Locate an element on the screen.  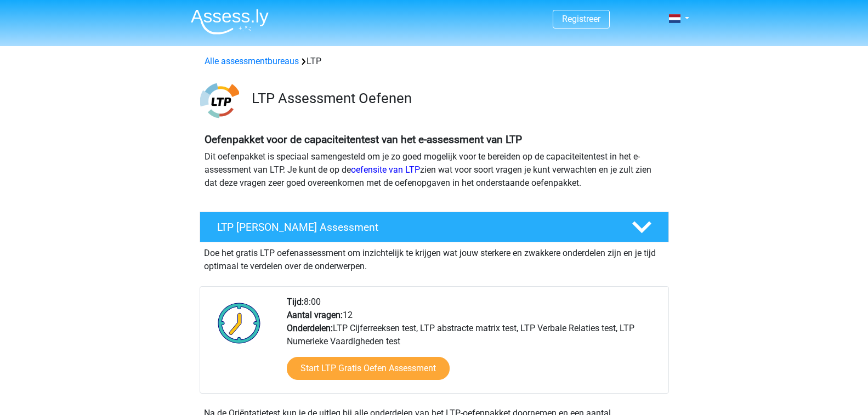
b: Tijd: is located at coordinates (295, 302).